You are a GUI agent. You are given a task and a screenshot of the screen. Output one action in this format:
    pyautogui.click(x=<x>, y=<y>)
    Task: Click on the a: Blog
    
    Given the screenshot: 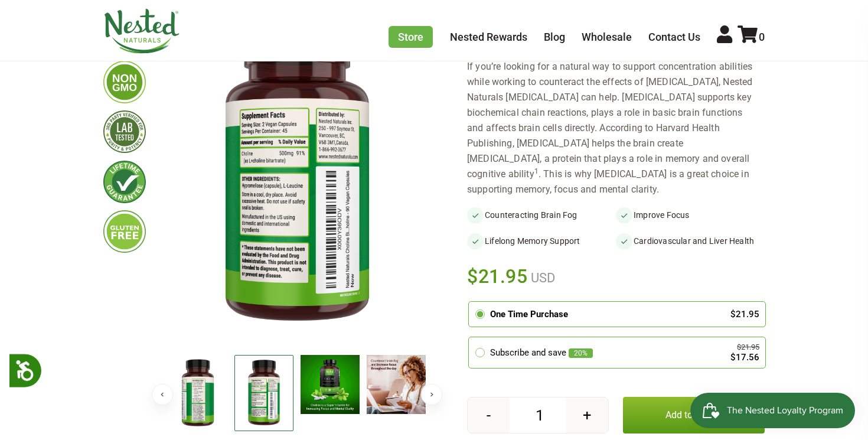 What is the action you would take?
    pyautogui.click(x=555, y=36)
    